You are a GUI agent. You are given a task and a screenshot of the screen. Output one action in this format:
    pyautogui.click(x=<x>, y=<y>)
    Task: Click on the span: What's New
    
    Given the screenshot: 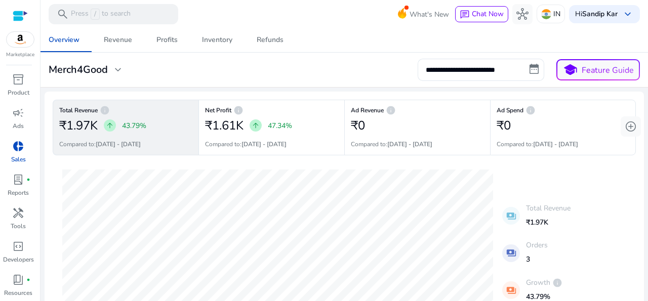 What is the action you would take?
    pyautogui.click(x=429, y=14)
    